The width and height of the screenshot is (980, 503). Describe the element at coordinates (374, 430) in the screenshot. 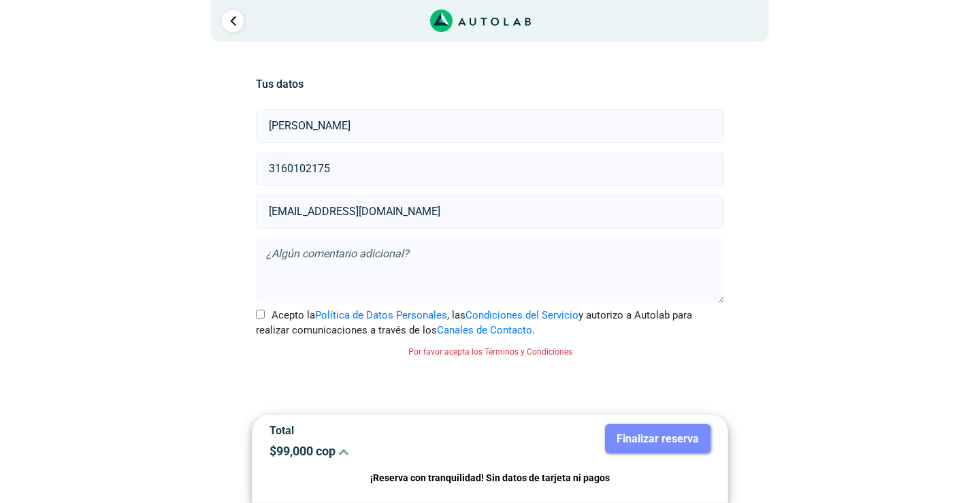

I see `p: Total` at that location.